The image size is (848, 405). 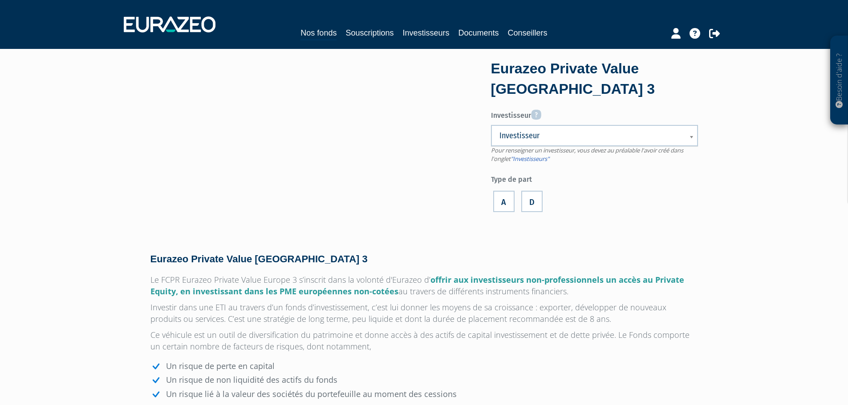 I want to click on li: Un risque lié à la valeur des sociétés du portefeuille au moment des cessions, so click(x=424, y=395).